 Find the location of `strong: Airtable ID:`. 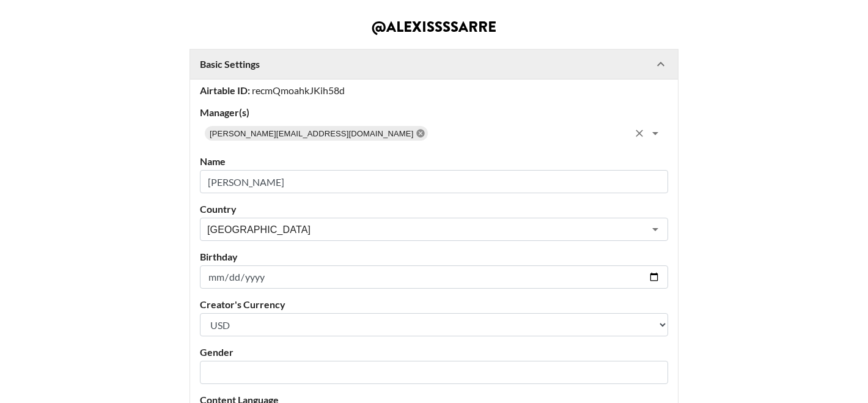

strong: Airtable ID: is located at coordinates (225, 90).